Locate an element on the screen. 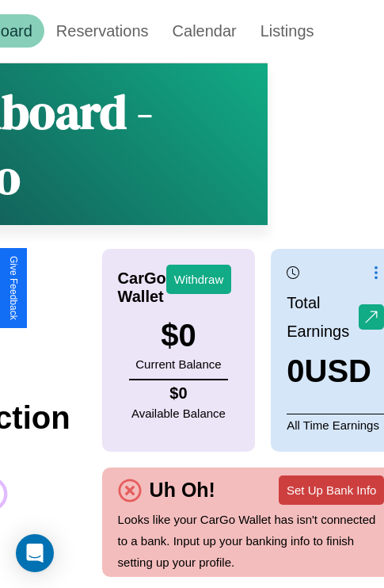 The width and height of the screenshot is (384, 588). h3: $ 0 is located at coordinates (179, 335).